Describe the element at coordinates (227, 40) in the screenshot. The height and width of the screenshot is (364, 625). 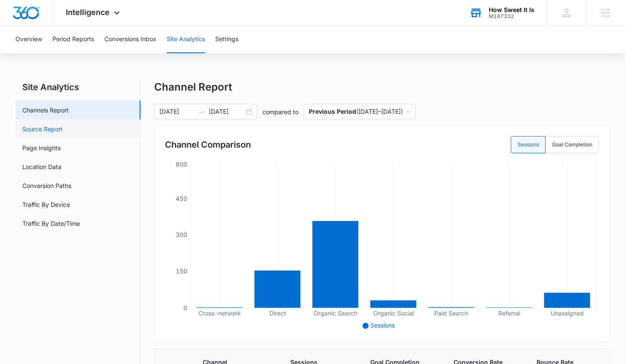
I see `button: Settings` at that location.